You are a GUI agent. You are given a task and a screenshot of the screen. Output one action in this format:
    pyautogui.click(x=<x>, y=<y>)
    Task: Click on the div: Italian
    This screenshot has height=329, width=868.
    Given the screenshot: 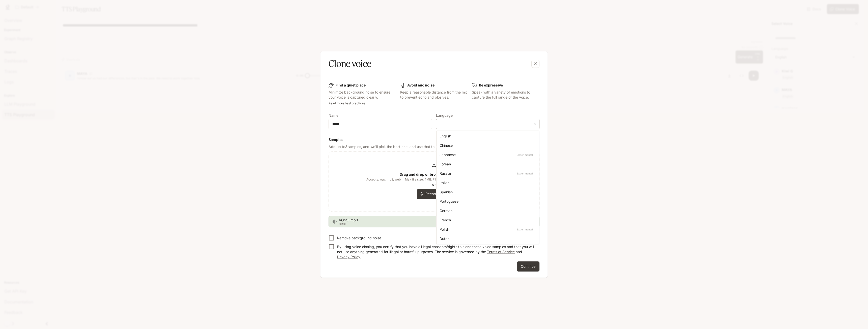 What is the action you would take?
    pyautogui.click(x=487, y=182)
    